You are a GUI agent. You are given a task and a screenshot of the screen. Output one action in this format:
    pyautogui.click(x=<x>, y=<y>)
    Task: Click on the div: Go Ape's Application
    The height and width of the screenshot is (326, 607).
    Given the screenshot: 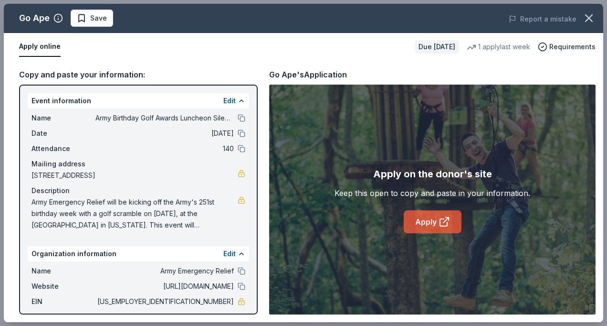 What is the action you would take?
    pyautogui.click(x=308, y=74)
    